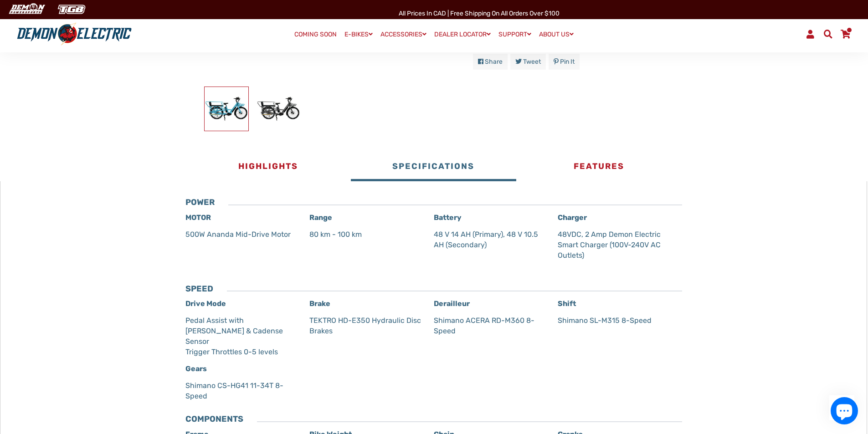 The height and width of the screenshot is (434, 868). What do you see at coordinates (199, 217) in the screenshot?
I see `strong: MOTOR` at bounding box center [199, 217].